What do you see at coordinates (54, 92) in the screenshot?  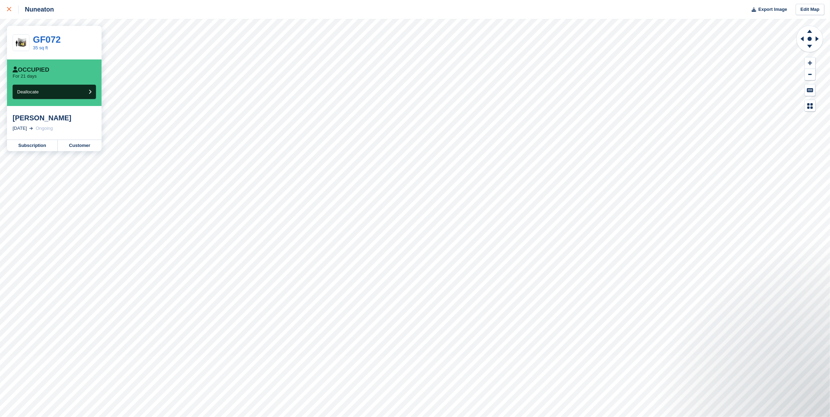 I see `button: Deallocate` at bounding box center [54, 92].